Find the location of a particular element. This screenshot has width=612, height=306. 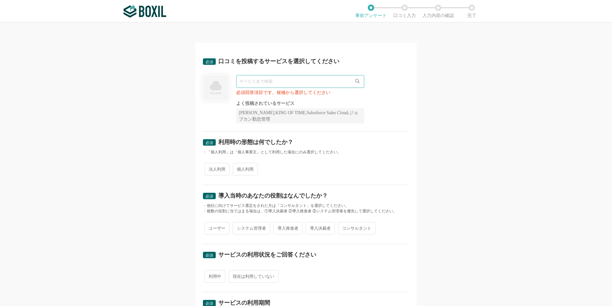

div: 口コミを投稿するサービスを選択してください is located at coordinates (279, 61).